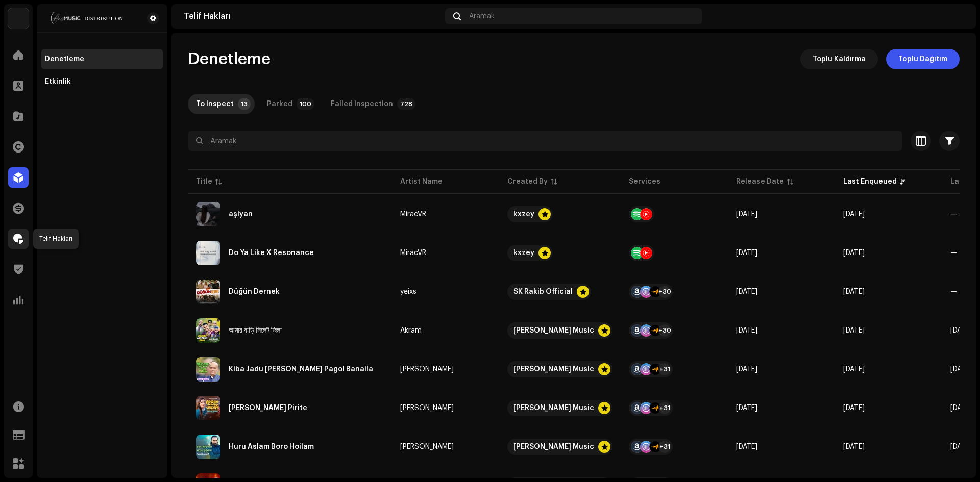  What do you see at coordinates (19, 19) in the screenshot?
I see `img: bb356b9b-6e90-403f-adc8-c282c7c2e227` at bounding box center [19, 19].